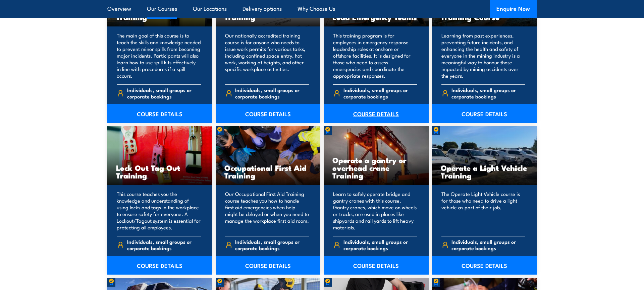 This screenshot has width=644, height=290. Describe the element at coordinates (160, 13) in the screenshot. I see `h3: Initial Spill Response Training` at that location.